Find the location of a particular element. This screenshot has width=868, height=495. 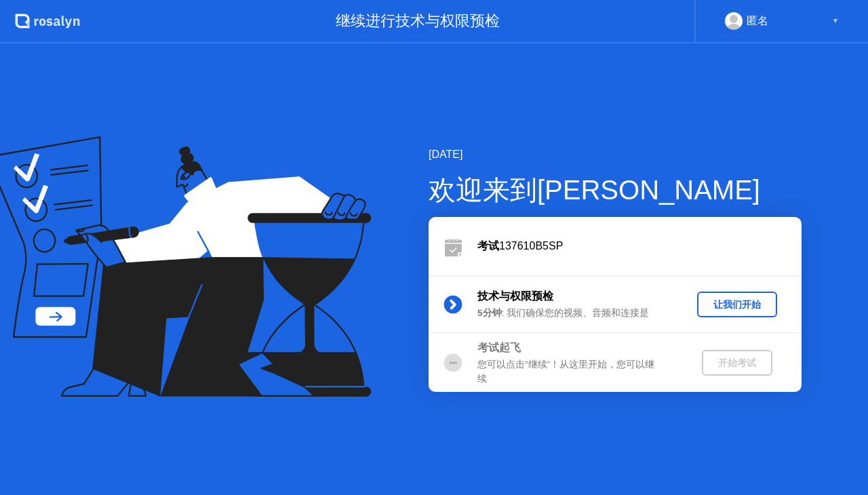

b: 考试 is located at coordinates (488, 246).